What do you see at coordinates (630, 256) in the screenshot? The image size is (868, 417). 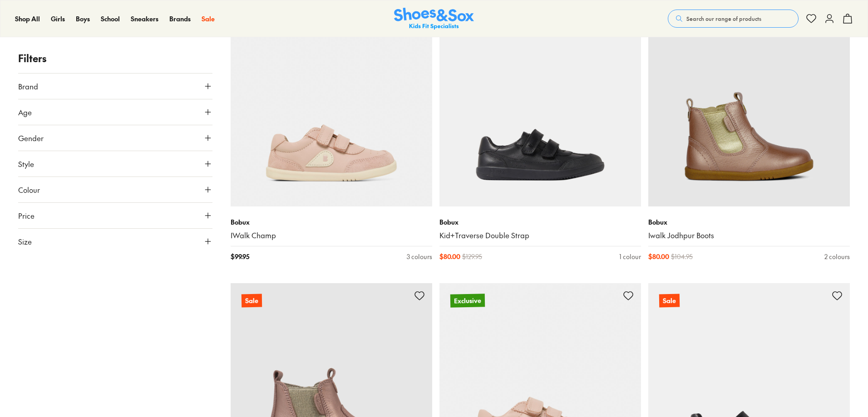 I see `div: 1 colour` at bounding box center [630, 256].